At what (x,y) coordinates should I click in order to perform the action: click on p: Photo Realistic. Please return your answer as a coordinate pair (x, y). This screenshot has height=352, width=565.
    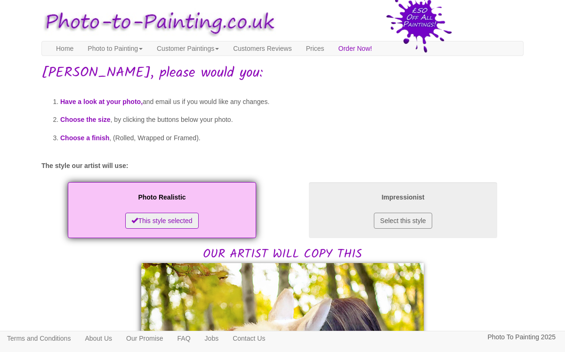
    Looking at the image, I should click on (162, 197).